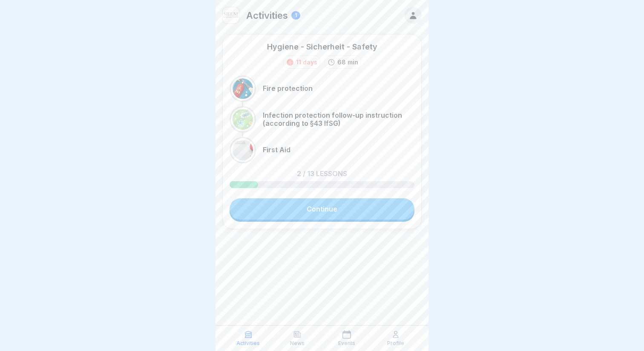 Image resolution: width=644 pixels, height=351 pixels. What do you see at coordinates (276, 149) in the screenshot?
I see `p: First Aid` at bounding box center [276, 149].